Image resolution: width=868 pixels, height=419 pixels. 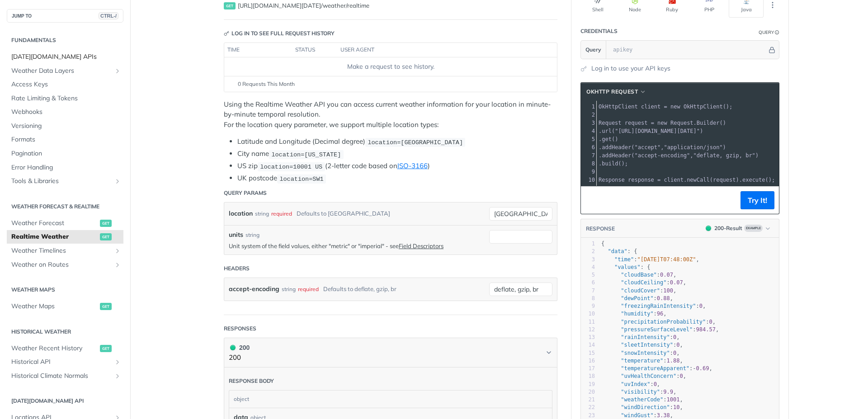 What do you see at coordinates (66, 153) in the screenshot?
I see `span: Pagination` at bounding box center [66, 153].